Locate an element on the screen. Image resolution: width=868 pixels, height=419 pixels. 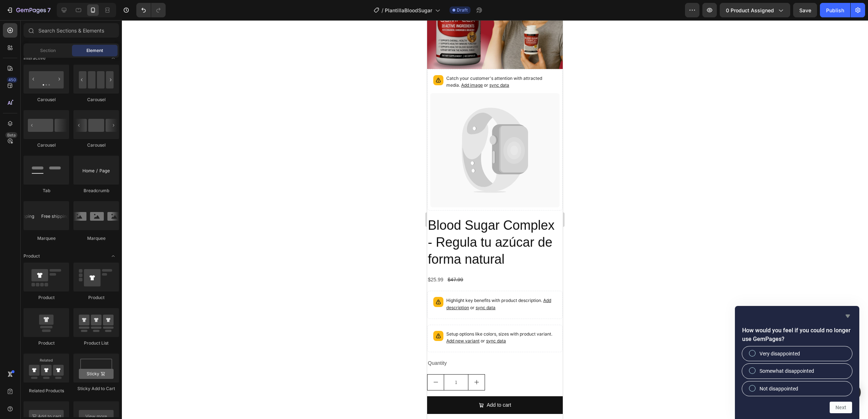
span: Interactive is located at coordinates (34, 58).